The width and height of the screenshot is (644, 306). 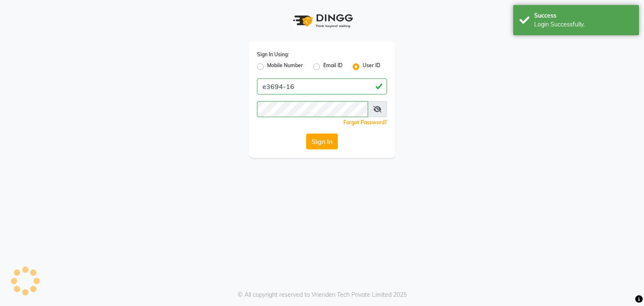 I want to click on label: Email ID, so click(x=333, y=67).